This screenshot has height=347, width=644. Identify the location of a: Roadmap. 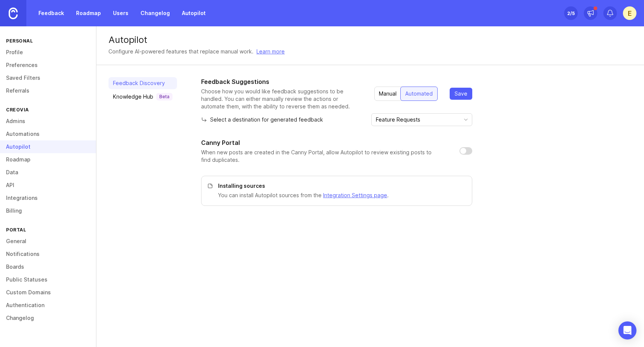
(88, 13).